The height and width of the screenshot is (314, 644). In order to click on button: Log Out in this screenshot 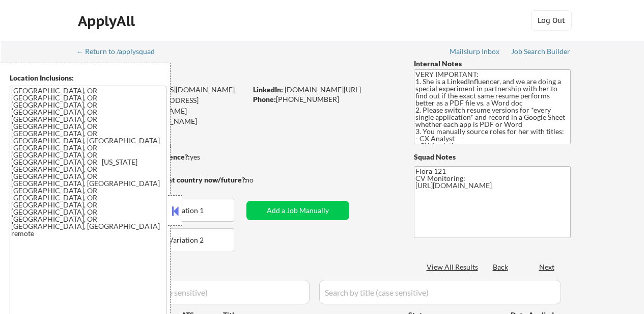, I will do `click(552, 20)`.